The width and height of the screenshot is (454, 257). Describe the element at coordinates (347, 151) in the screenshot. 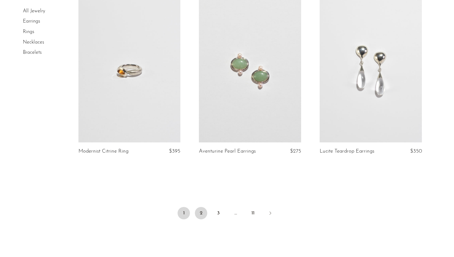

I see `a: Lucite Teardrop Earrings` at that location.